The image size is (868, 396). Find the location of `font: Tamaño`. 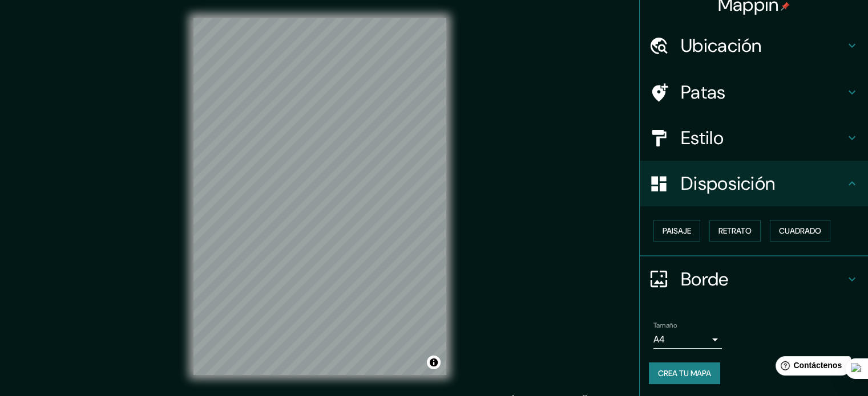

font: Tamaño is located at coordinates (665, 326).